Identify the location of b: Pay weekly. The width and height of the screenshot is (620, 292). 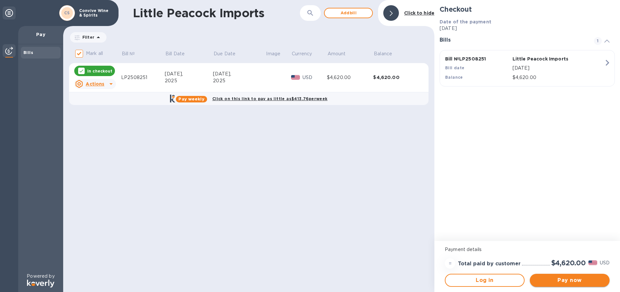
(191, 99).